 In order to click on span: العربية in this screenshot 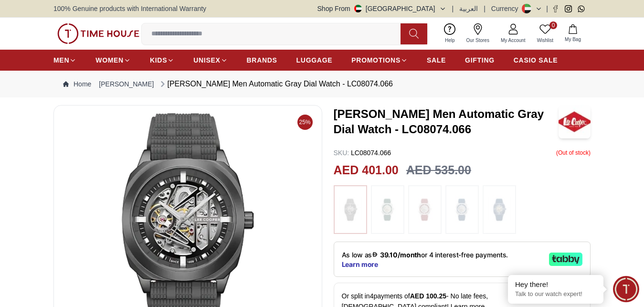, I will do `click(468, 8)`.